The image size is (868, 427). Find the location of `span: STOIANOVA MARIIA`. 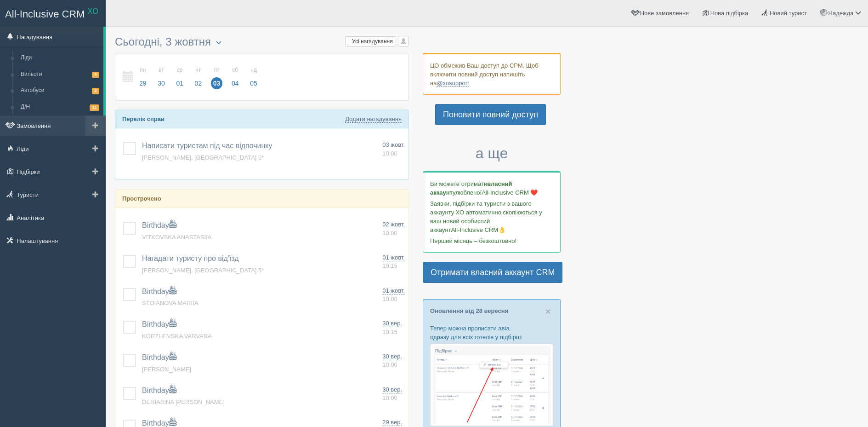

span: STOIANOVA MARIIA is located at coordinates (170, 303).